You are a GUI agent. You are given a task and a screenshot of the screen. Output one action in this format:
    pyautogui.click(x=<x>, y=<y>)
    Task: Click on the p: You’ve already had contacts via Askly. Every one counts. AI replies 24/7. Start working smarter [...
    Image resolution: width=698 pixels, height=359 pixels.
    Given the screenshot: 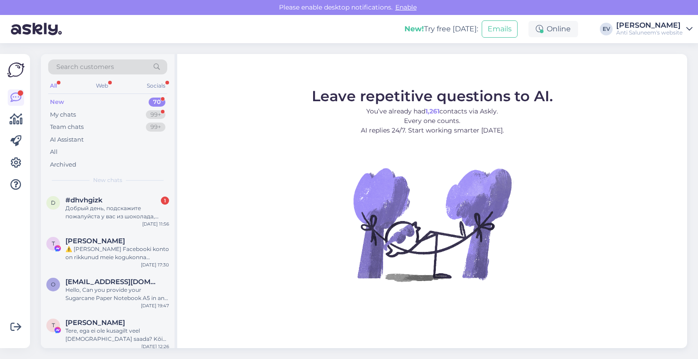 What is the action you would take?
    pyautogui.click(x=432, y=121)
    